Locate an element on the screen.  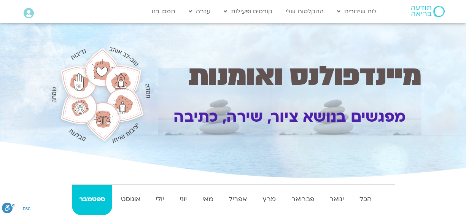
a: ספטמבר is located at coordinates (92, 200).